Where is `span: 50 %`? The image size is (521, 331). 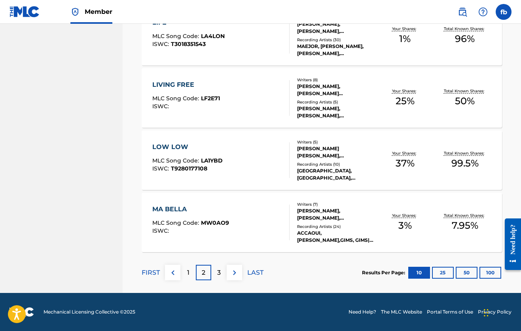
span: 50 % is located at coordinates (465, 101).